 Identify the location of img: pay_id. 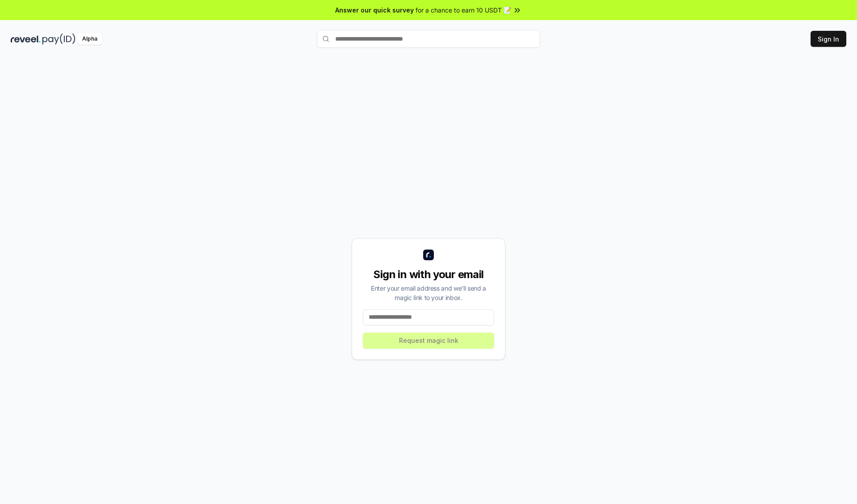
(59, 39).